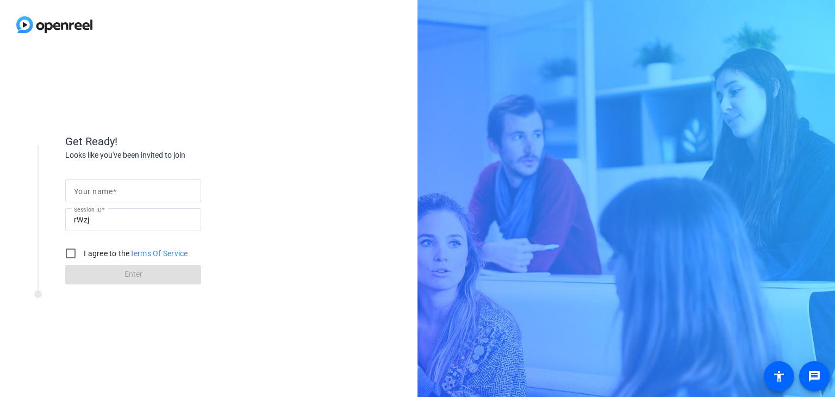  I want to click on div: Get Ready!, so click(174, 141).